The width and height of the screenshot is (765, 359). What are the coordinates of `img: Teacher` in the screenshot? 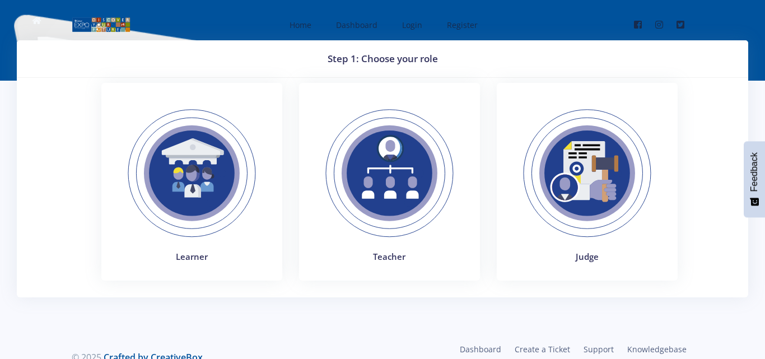 It's located at (389, 173).